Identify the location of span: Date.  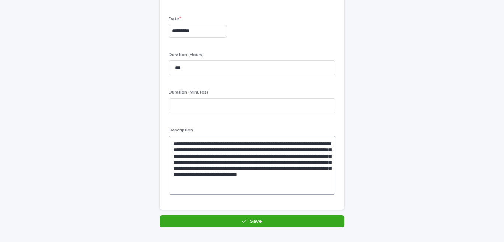
(175, 19).